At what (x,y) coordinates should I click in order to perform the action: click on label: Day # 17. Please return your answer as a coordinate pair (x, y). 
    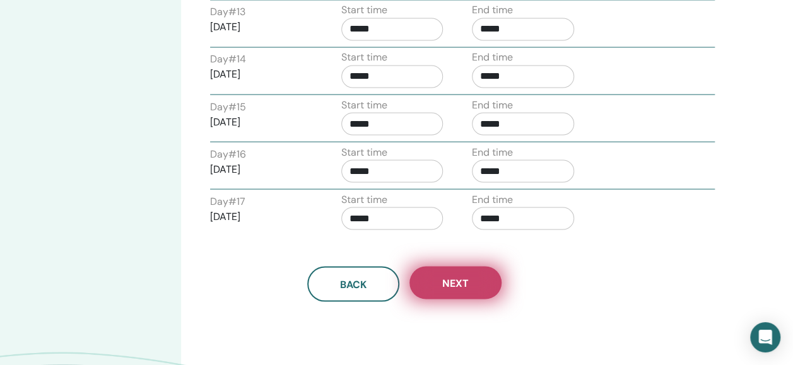
    Looking at the image, I should click on (228, 201).